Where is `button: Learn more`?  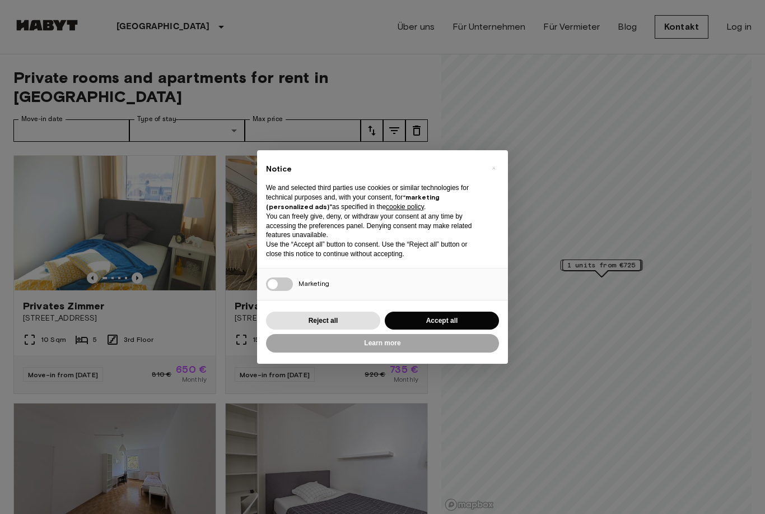 button: Learn more is located at coordinates (382, 343).